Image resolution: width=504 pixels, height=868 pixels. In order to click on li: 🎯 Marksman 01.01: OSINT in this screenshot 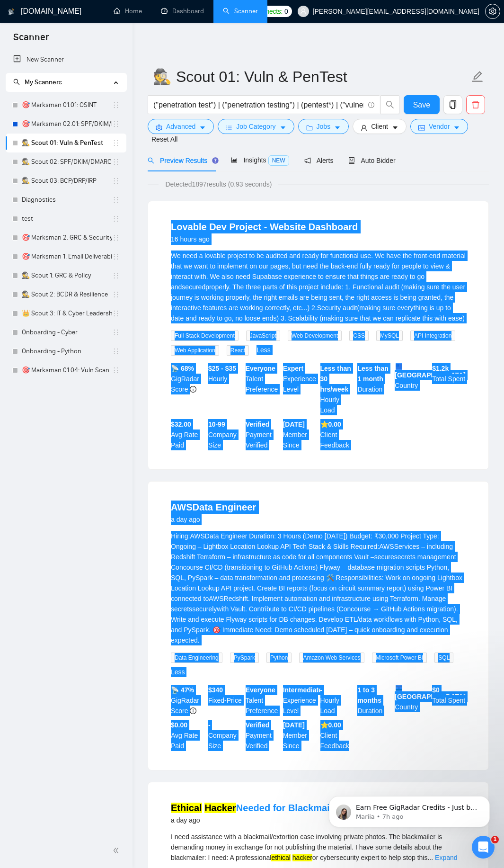, I will do `click(66, 105)`.